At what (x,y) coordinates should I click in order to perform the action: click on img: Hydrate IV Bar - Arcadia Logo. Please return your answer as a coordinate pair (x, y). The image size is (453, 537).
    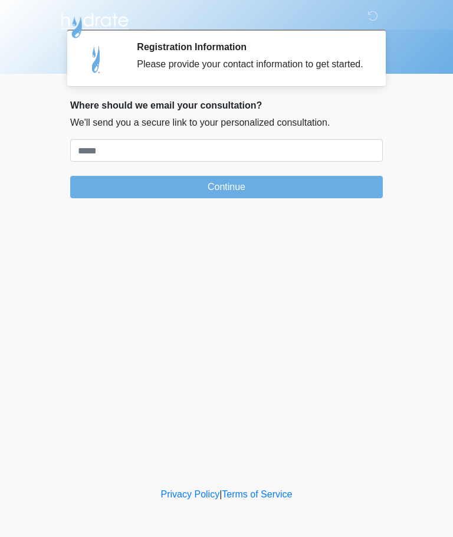
    Looking at the image, I should click on (94, 24).